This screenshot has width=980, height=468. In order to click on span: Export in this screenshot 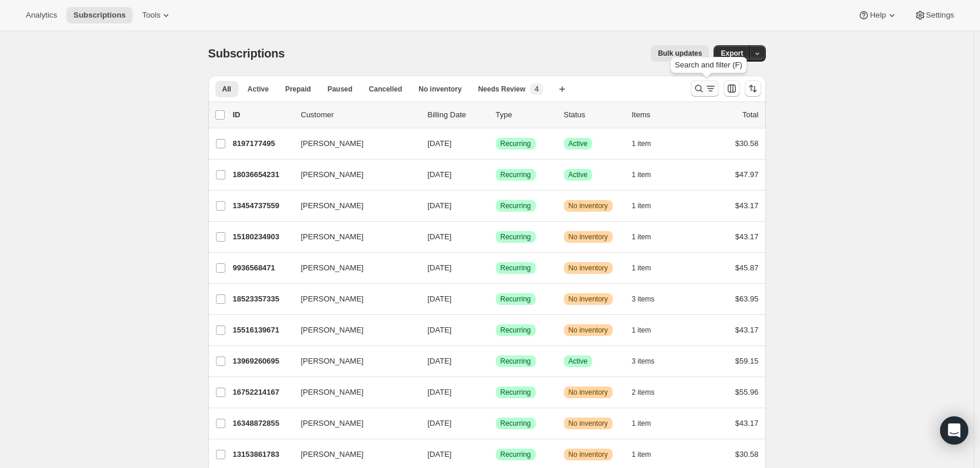, I will do `click(732, 53)`.